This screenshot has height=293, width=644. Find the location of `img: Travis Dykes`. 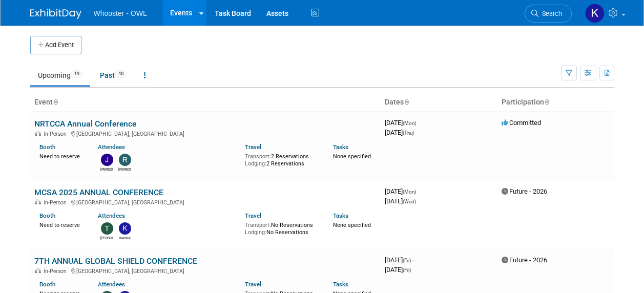

img: Travis Dykes is located at coordinates (107, 228).